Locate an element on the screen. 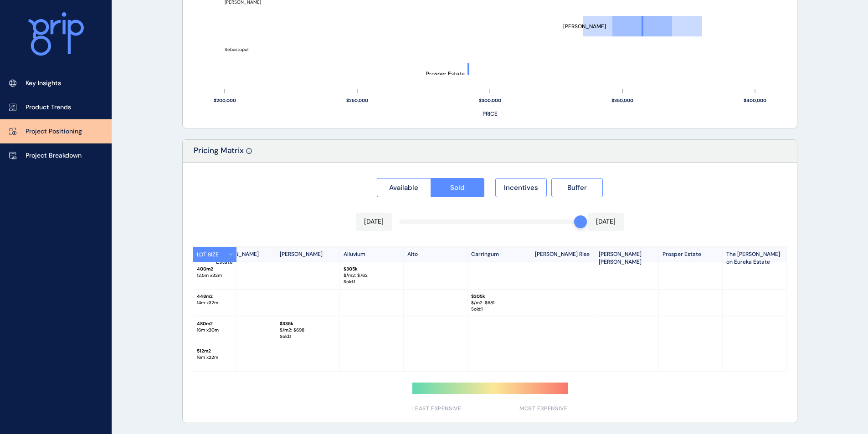 The width and height of the screenshot is (868, 434). p: $/m2: $ 762 is located at coordinates (372, 275).